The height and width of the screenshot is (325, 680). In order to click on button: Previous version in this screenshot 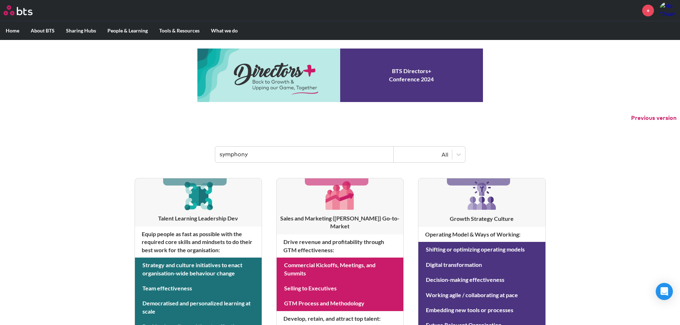, I will do `click(654, 118)`.